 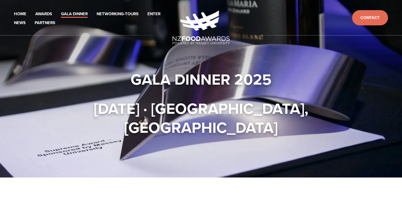 What do you see at coordinates (201, 79) in the screenshot?
I see `h1: Gala Dinner 2025` at bounding box center [201, 79].